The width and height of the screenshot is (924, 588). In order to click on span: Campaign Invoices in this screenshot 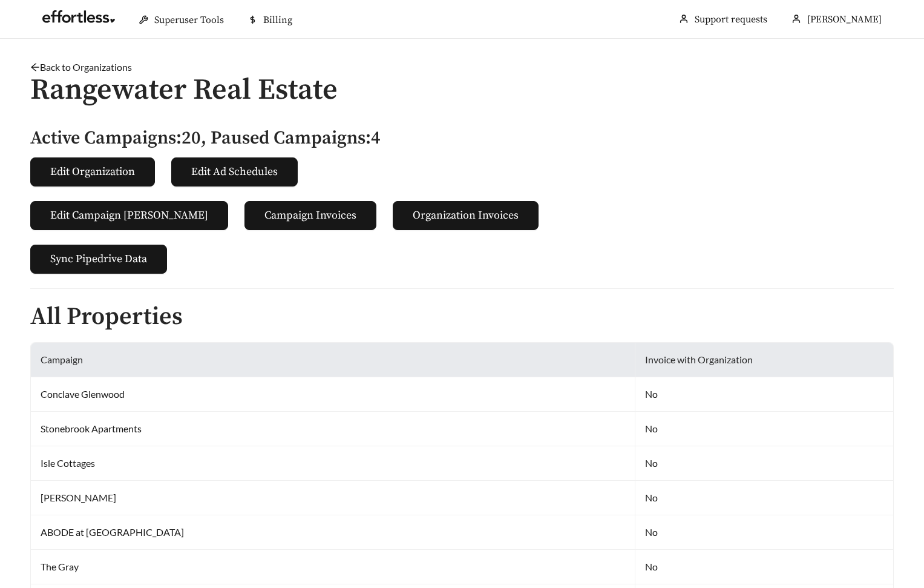, I will do `click(310, 215)`.